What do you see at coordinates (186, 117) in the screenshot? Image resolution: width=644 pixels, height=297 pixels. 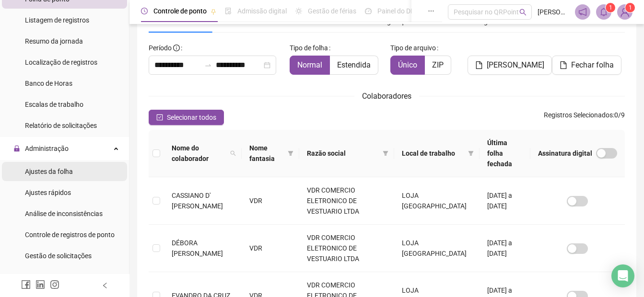 I see `button: Selecionar todos` at bounding box center [186, 117].